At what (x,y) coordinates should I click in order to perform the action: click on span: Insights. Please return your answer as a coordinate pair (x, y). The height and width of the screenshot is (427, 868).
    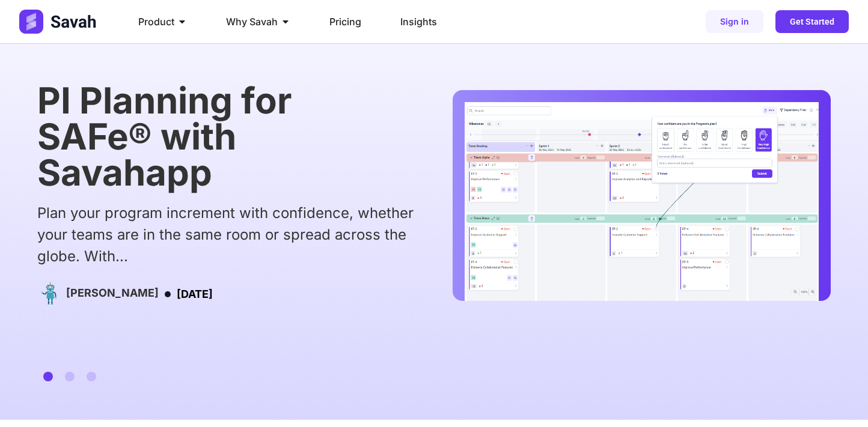
    Looking at the image, I should click on (418, 22).